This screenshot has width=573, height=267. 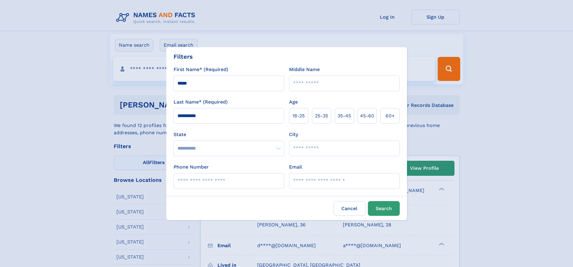 I want to click on label: Last Name* (Required), so click(x=201, y=102).